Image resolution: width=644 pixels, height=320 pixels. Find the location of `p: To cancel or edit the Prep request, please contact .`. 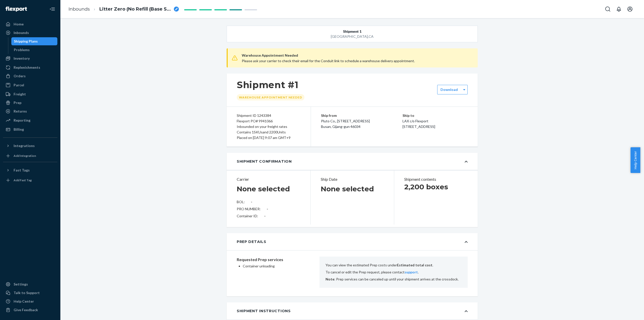

p: To cancel or edit the Prep request, please contact . is located at coordinates (393, 273).